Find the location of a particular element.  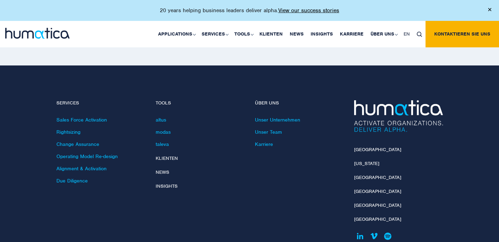

a: View our success stories is located at coordinates (308, 10).